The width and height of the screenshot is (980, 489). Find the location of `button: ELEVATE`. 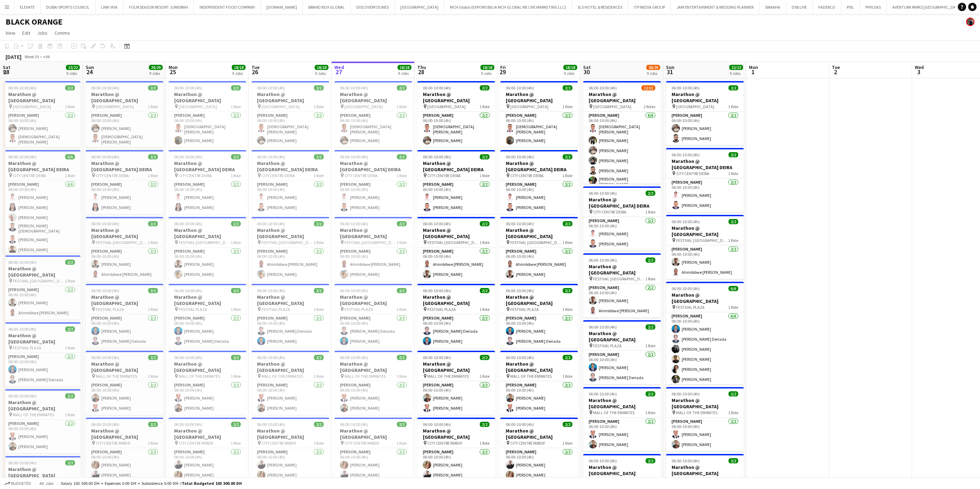

button: ELEVATE is located at coordinates (27, 7).